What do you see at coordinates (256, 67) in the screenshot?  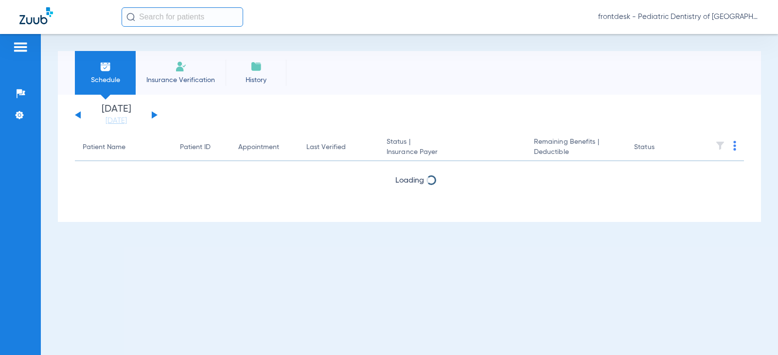 I see `img: History` at bounding box center [256, 67].